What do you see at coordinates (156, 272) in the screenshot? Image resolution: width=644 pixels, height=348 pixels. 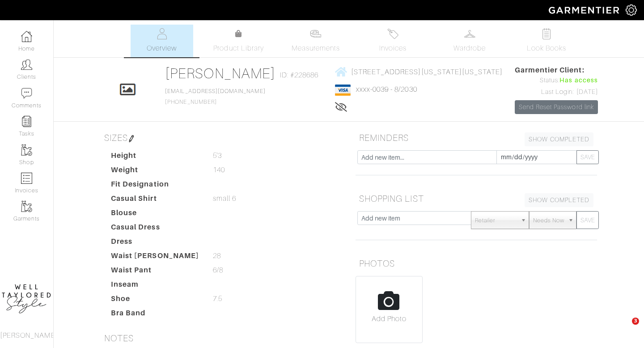 I see `dt: Waist Pant` at bounding box center [156, 272].